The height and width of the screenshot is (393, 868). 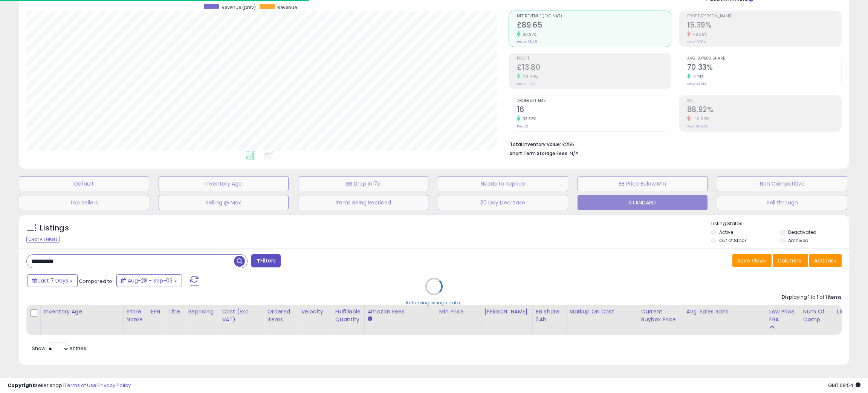 What do you see at coordinates (643, 183) in the screenshot?
I see `button: BB Price Below Min` at bounding box center [643, 183].